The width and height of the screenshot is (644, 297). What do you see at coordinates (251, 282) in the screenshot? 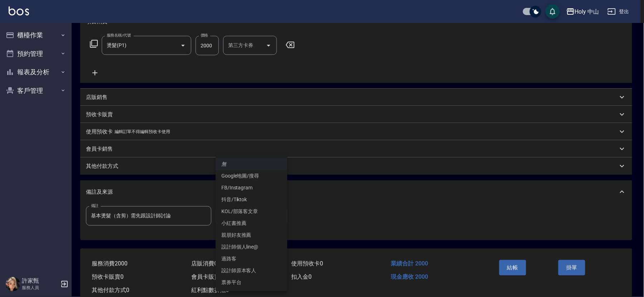
I see `li: 票券平台` at bounding box center [251, 282].